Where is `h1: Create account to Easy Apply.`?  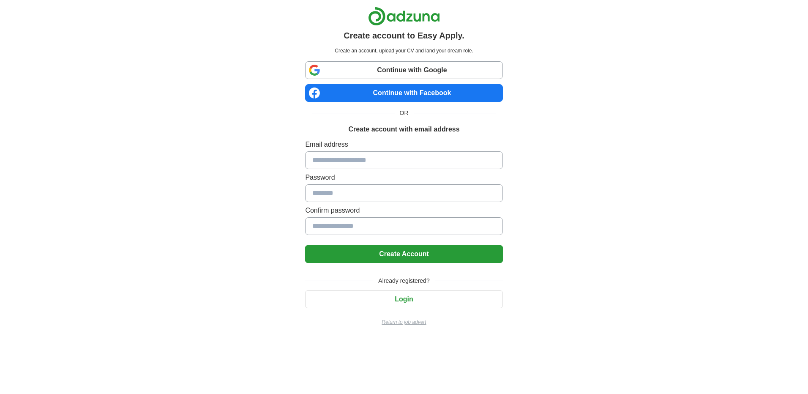 h1: Create account to Easy Apply. is located at coordinates (404, 36).